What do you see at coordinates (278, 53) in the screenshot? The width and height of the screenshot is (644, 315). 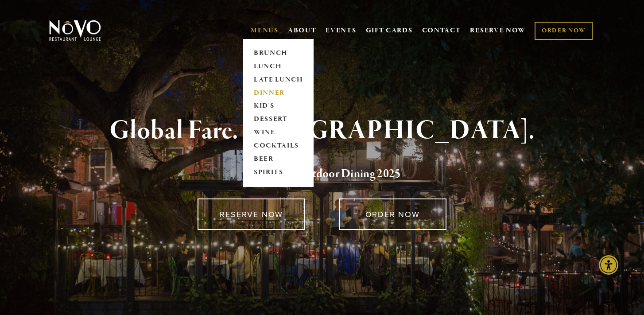 I see `a: BRUNCH` at bounding box center [278, 53].